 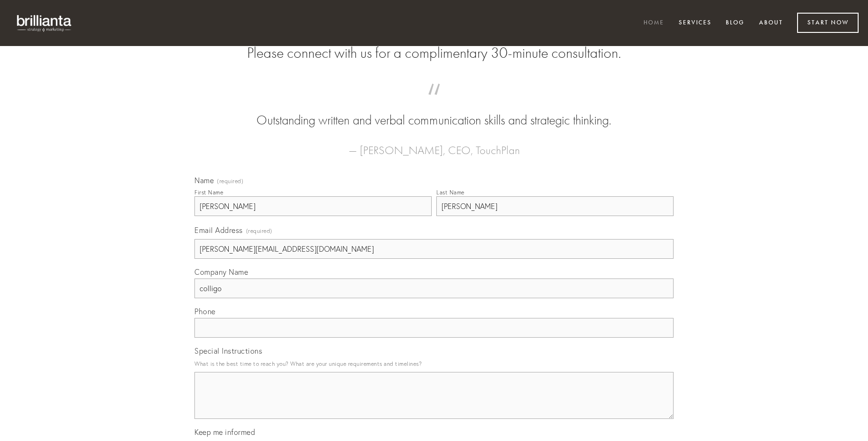 I want to click on span: Company Name, so click(x=222, y=272).